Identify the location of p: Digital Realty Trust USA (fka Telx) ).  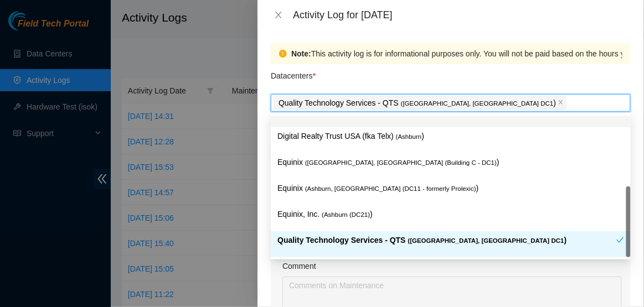
(451, 136).